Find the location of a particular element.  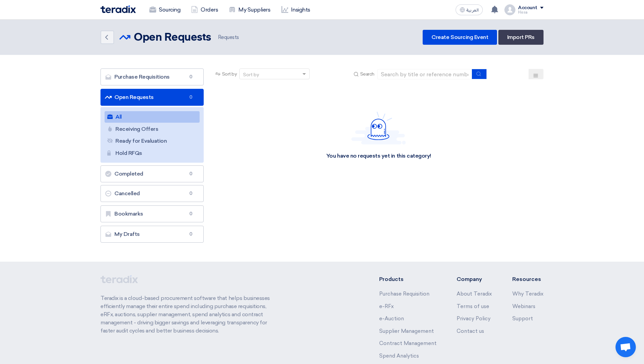

img: Teradix logo is located at coordinates (118, 9).